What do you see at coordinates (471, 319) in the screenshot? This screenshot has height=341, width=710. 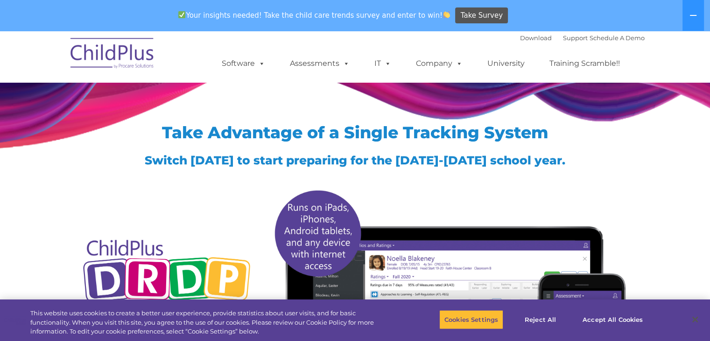 I see `button: Cookies Settings` at bounding box center [471, 319].